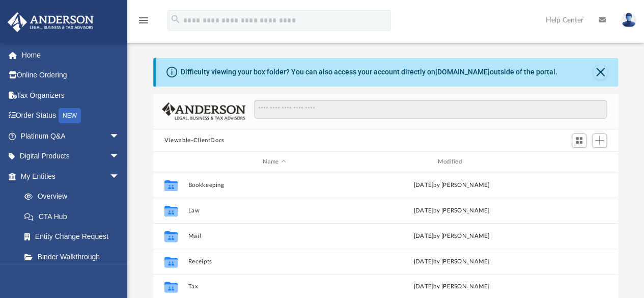  Describe the element at coordinates (71, 116) in the screenshot. I see `a: Order StatusNEW` at that location.